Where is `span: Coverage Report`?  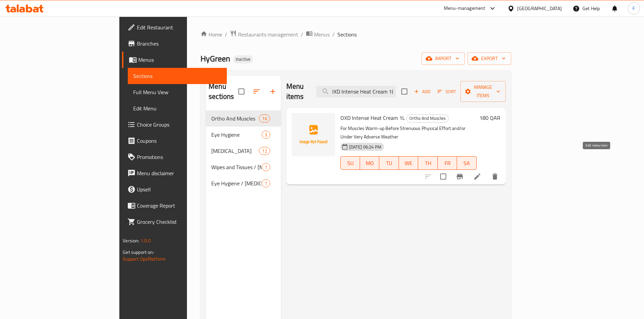 span: Coverage Report is located at coordinates (179, 206).